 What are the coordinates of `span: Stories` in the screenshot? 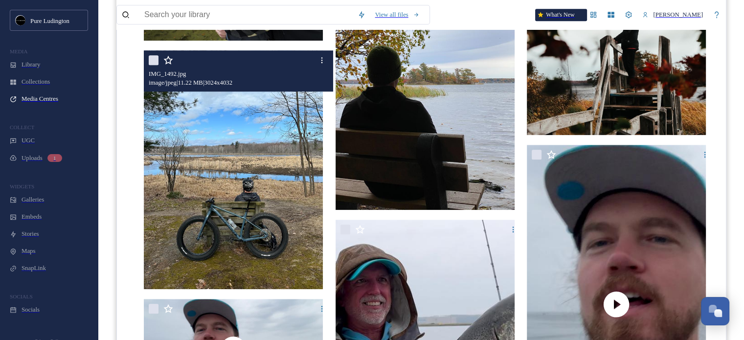 It's located at (30, 234).